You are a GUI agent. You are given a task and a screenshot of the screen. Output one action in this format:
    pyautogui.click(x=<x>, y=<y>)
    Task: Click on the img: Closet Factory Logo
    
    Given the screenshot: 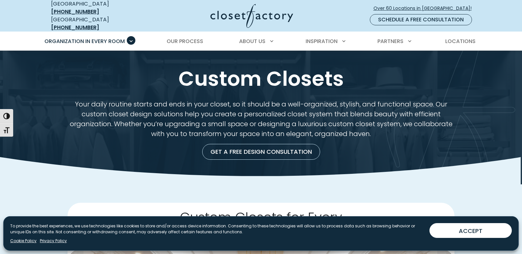 What is the action you would take?
    pyautogui.click(x=251, y=16)
    